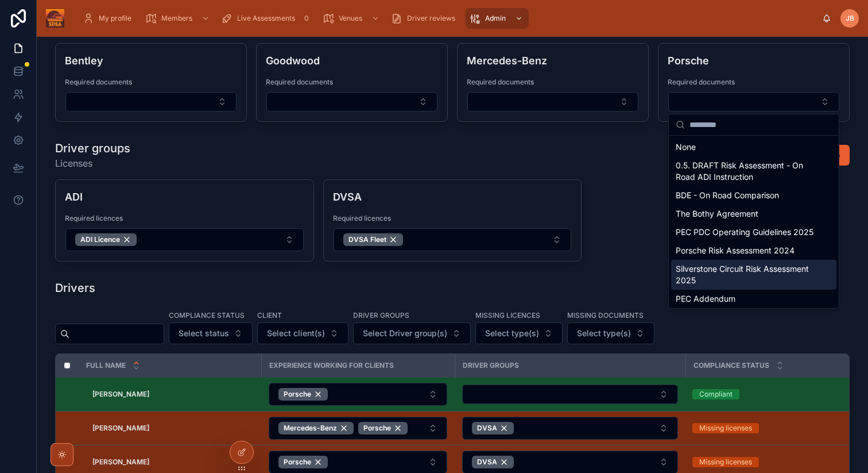 The height and width of the screenshot is (473, 868). I want to click on span: BDE - On Road Comparison, so click(727, 195).